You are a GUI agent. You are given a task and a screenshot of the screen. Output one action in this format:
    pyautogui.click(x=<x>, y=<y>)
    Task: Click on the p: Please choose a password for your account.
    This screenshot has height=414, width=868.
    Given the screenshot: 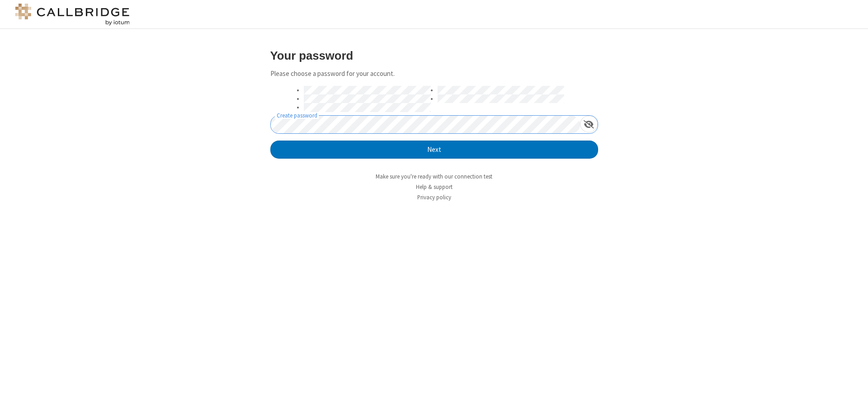 What is the action you would take?
    pyautogui.click(x=434, y=74)
    